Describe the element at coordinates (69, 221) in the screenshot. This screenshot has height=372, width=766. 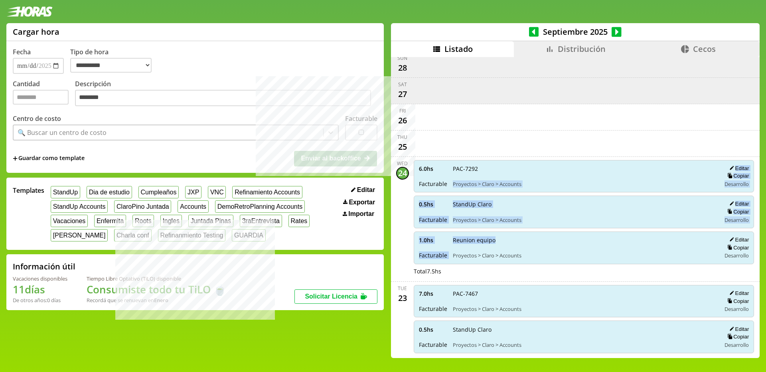
I see `button: Vacaciones` at that location.